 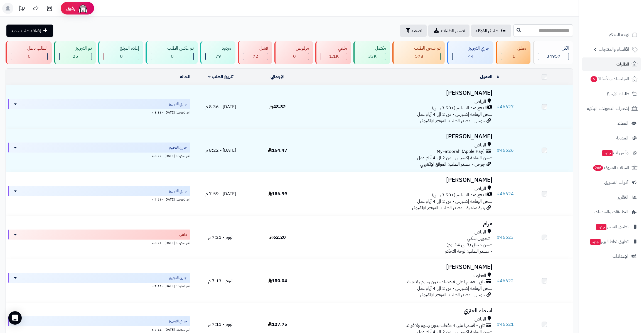 I want to click on span: 25, so click(x=75, y=57).